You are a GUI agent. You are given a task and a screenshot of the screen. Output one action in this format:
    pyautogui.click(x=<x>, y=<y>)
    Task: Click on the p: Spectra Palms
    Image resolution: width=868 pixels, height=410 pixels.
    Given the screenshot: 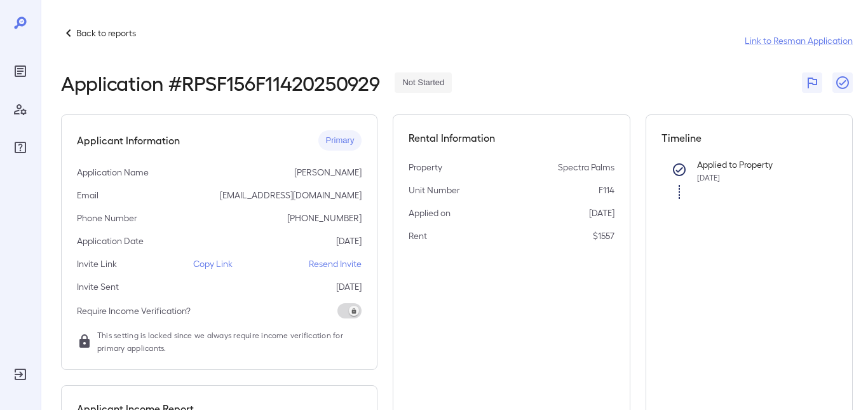 What is the action you would take?
    pyautogui.click(x=586, y=167)
    